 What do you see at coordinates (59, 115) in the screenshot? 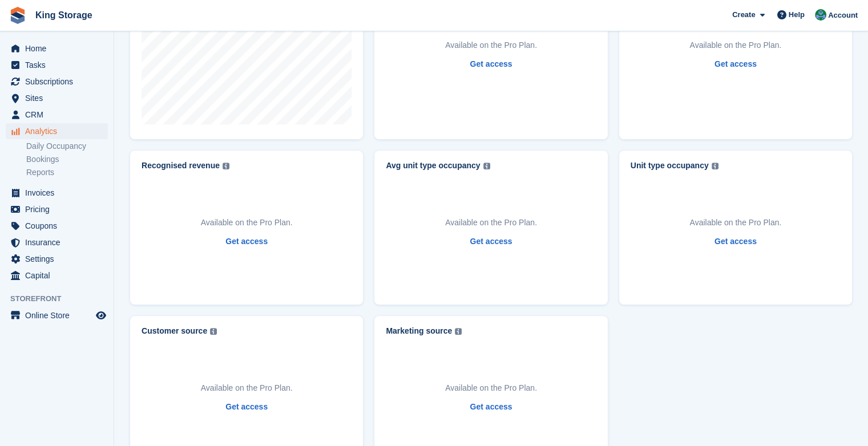
I see `span: CRM` at bounding box center [59, 115].